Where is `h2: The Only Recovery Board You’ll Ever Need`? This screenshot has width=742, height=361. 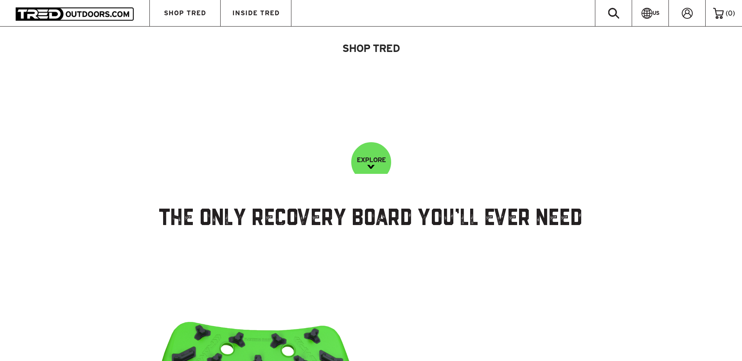
h2: The Only Recovery Board You’ll Ever Need is located at coordinates (371, 219).